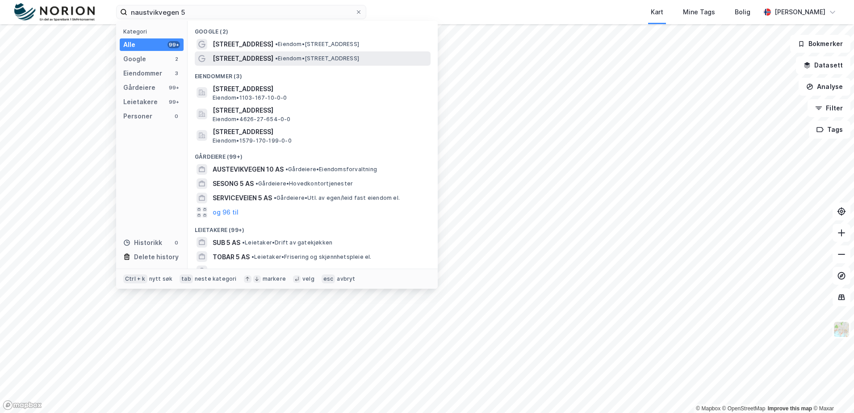 The image size is (854, 413). I want to click on span: SUB 5 AS, so click(227, 243).